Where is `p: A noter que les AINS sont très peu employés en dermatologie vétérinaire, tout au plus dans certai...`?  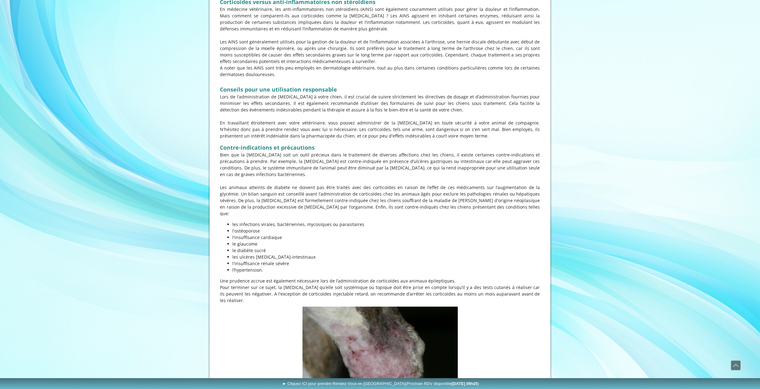
p: A noter que les AINS sont très peu employés en dermatologie vétérinaire, tout au plus dans certai... is located at coordinates (380, 71).